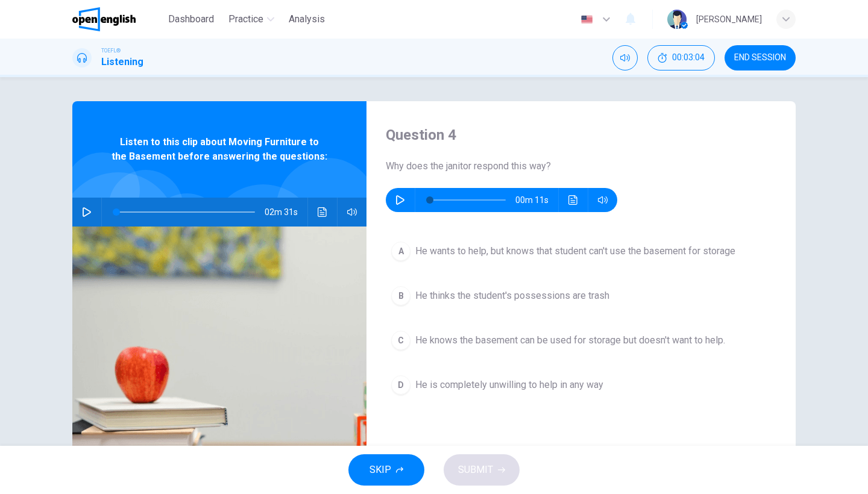 This screenshot has width=868, height=494. I want to click on span: Why does the janitor respond this way?, so click(581, 166).